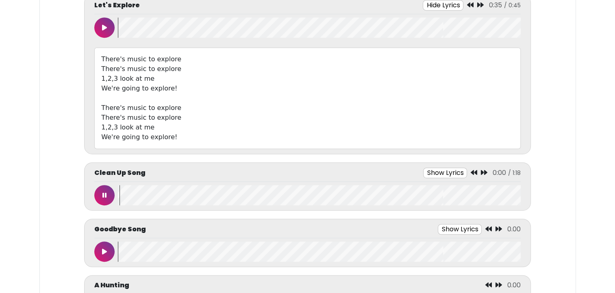 The height and width of the screenshot is (293, 615). What do you see at coordinates (499, 173) in the screenshot?
I see `span: 0:00` at bounding box center [499, 173].